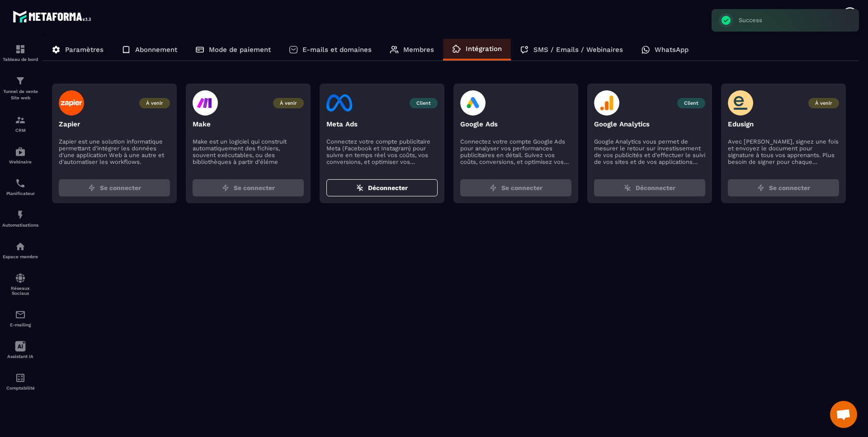 Image resolution: width=868 pixels, height=437 pixels. I want to click on a: emailemailE-mailing, so click(21, 318).